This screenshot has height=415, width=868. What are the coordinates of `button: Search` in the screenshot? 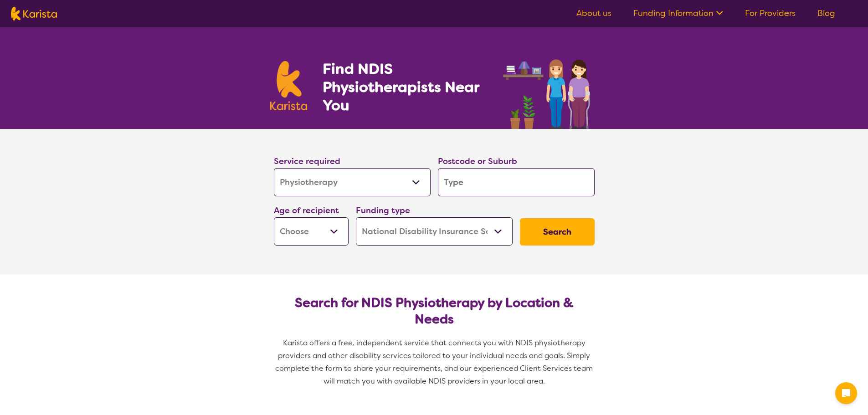 It's located at (557, 232).